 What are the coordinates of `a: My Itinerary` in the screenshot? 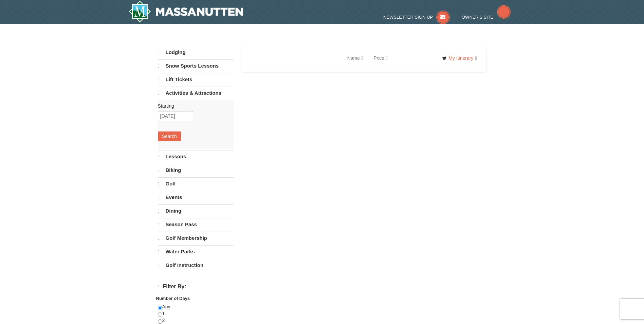 It's located at (459, 58).